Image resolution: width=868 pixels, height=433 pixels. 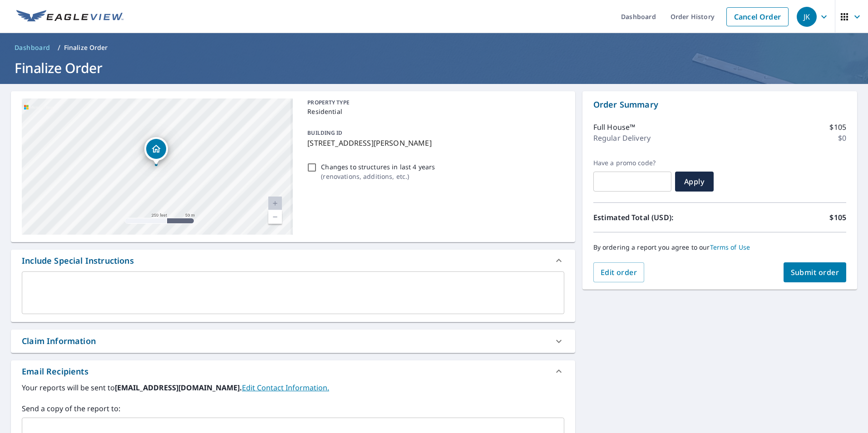 What do you see at coordinates (378, 166) in the screenshot?
I see `p: Changes to structures in last 4 years` at bounding box center [378, 166].